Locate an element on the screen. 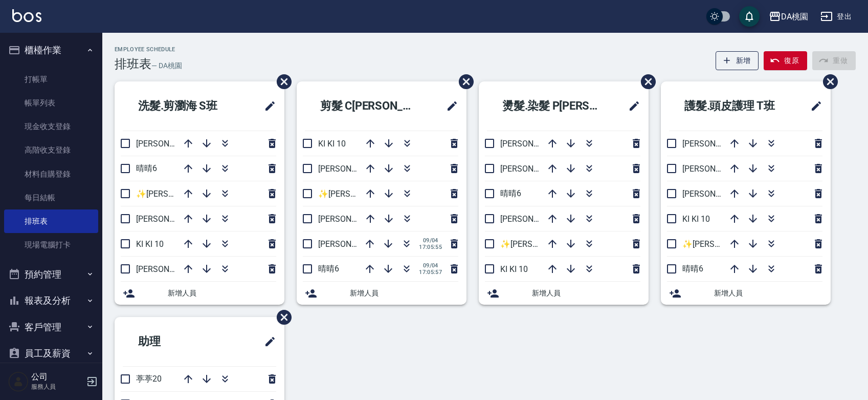  h3: 排班表 is located at coordinates (133, 64).